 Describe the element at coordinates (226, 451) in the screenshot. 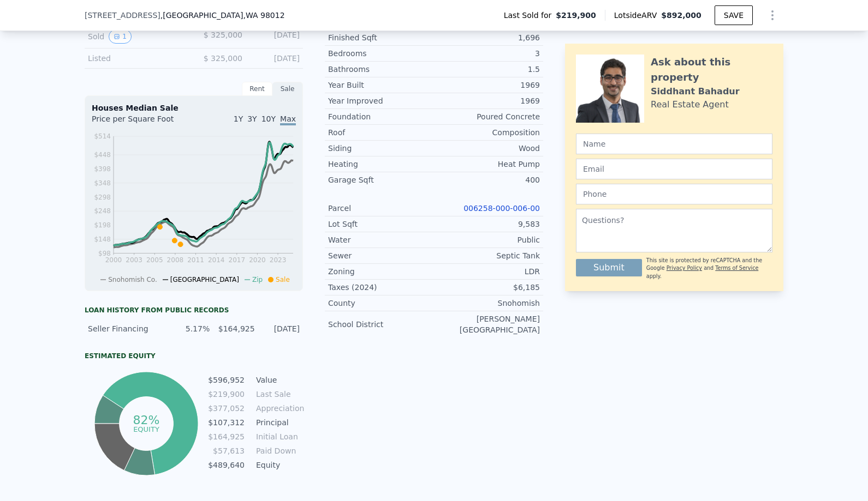

I see `td: $57,613` at that location.